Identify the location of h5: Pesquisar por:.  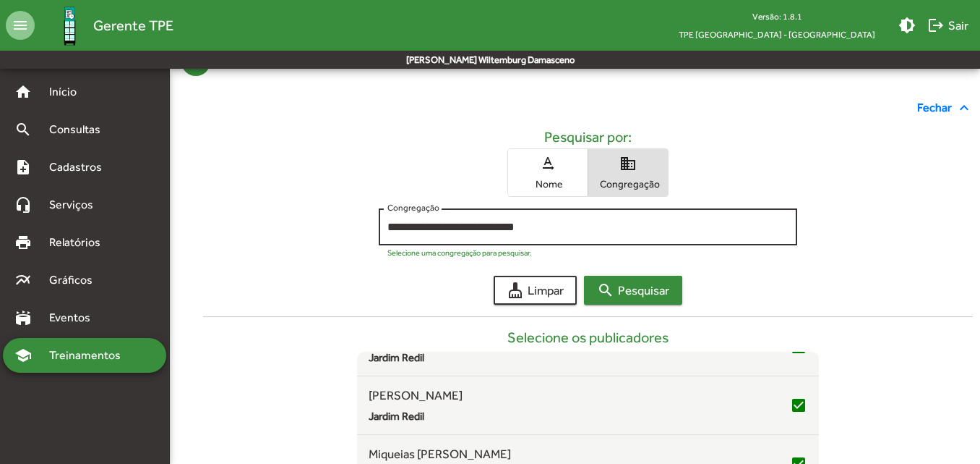
(588, 137).